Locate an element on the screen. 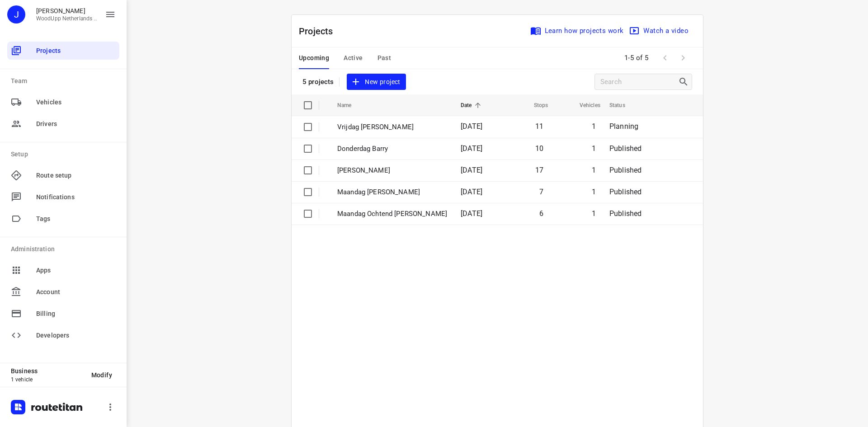  span: Status is located at coordinates (623, 105).